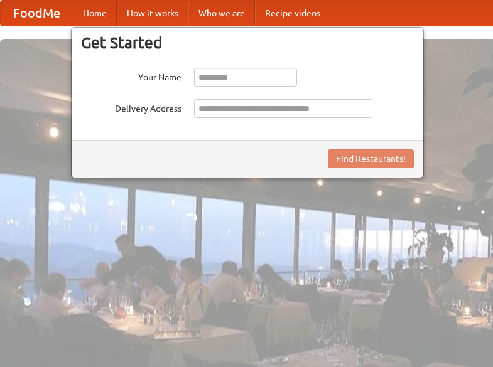  I want to click on a: Recipe videos, so click(293, 13).